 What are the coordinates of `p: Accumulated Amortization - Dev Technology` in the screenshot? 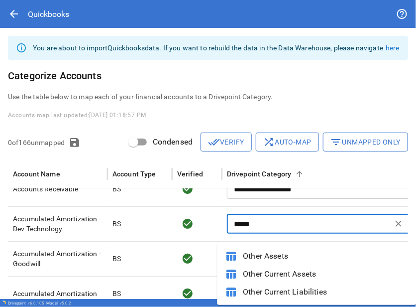 It's located at (58, 224).